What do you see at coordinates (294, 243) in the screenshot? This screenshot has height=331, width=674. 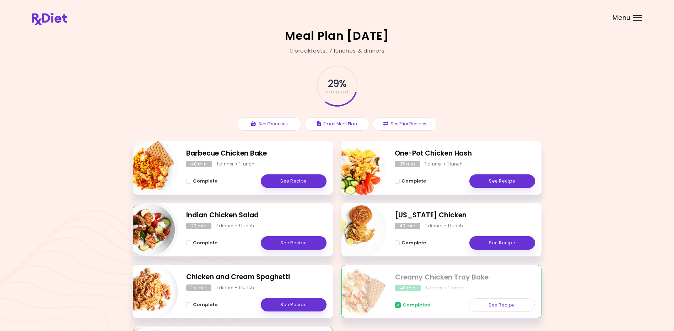 I see `a: See Recipe - Indian Chicken Salad` at bounding box center [294, 243].